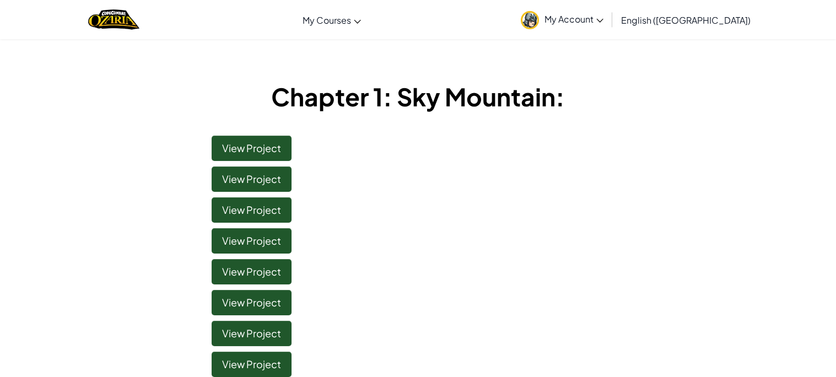 Image resolution: width=836 pixels, height=377 pixels. I want to click on a: Ozaria by CodeCombat logo, so click(114, 19).